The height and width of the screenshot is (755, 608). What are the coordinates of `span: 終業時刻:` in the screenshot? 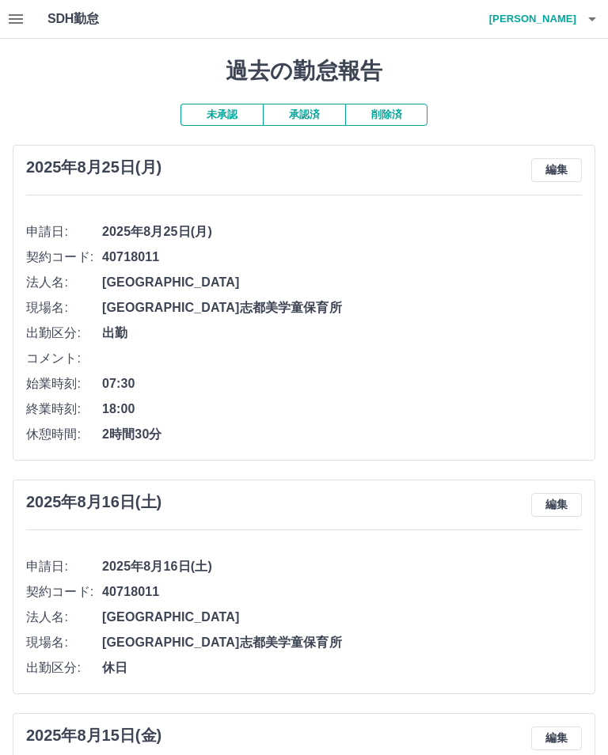 It's located at (64, 409).